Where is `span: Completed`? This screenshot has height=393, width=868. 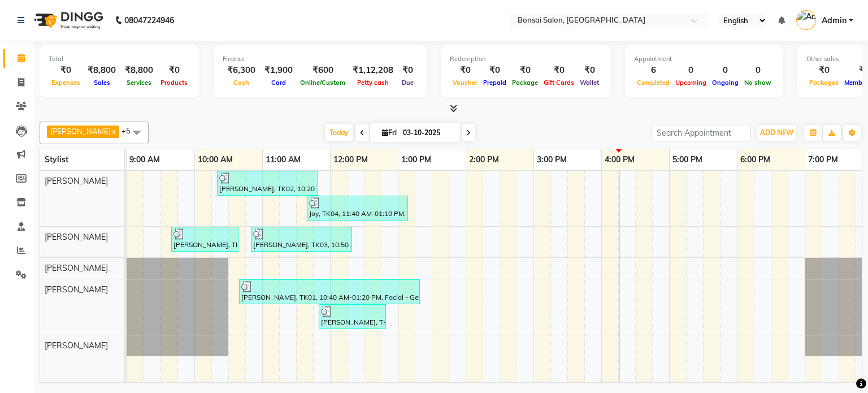
span: Completed is located at coordinates (653, 83).